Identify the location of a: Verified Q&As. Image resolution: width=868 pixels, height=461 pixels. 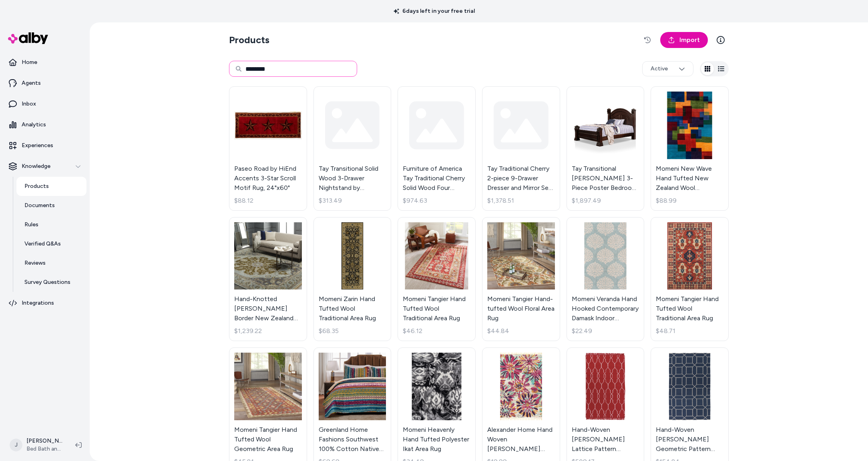
(51, 244).